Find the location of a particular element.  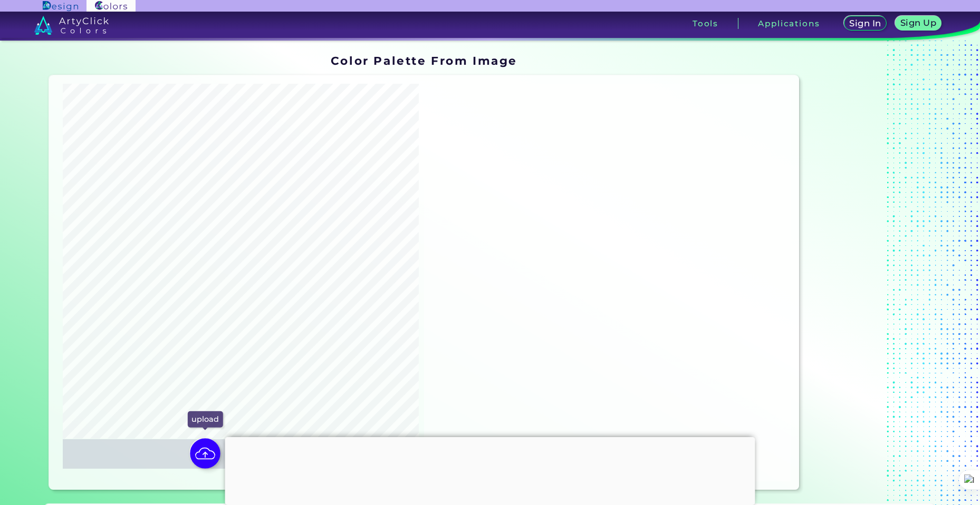

h5: Sign In is located at coordinates (865, 23).